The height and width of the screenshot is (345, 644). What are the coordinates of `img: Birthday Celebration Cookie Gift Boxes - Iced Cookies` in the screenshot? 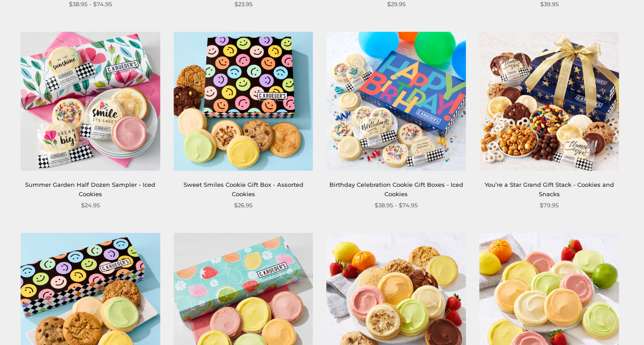 It's located at (396, 101).